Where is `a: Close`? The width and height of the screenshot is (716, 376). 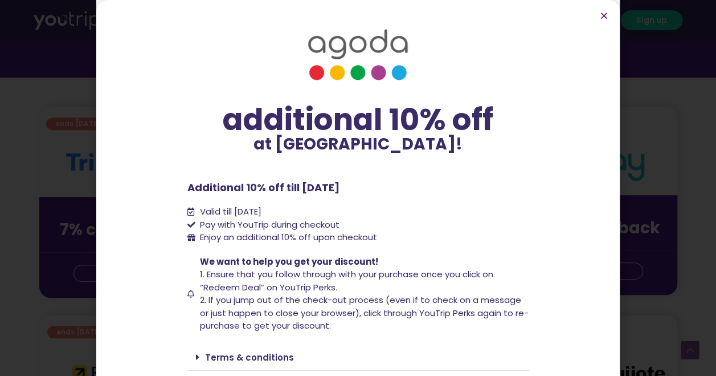
a: Close is located at coordinates (604, 15).